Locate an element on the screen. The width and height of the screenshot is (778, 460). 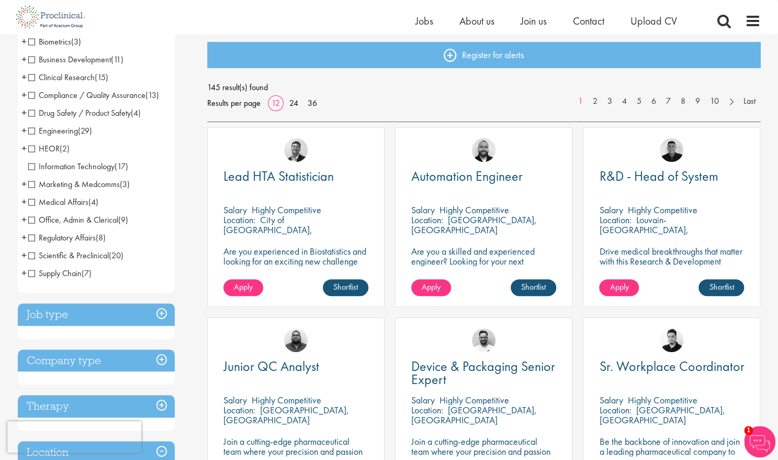
span: (29) is located at coordinates (85, 130).